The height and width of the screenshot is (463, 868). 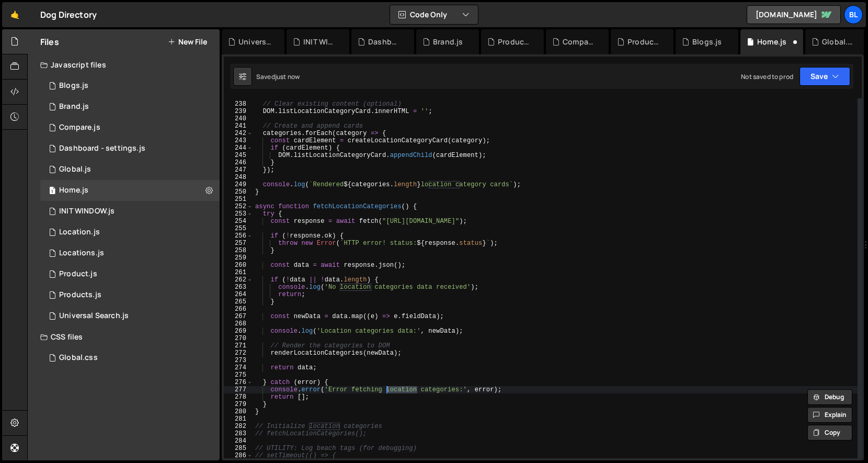 What do you see at coordinates (853, 15) in the screenshot?
I see `a: Bl` at bounding box center [853, 15].